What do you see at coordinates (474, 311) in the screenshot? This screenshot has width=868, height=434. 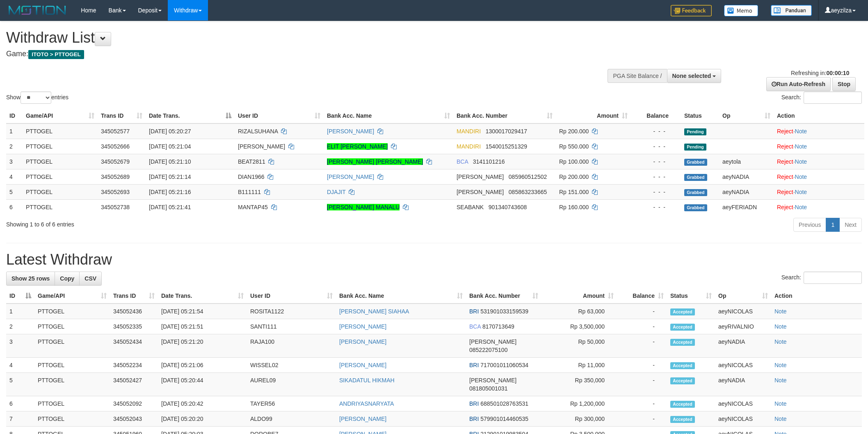 I see `span: BRI` at bounding box center [474, 311].